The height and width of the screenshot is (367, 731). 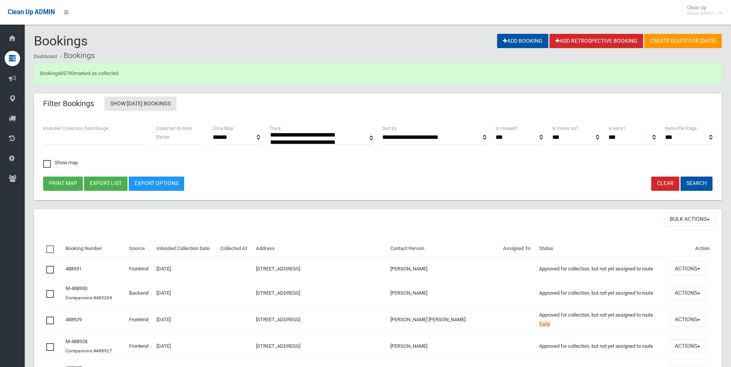 I want to click on a: Clear, so click(x=665, y=184).